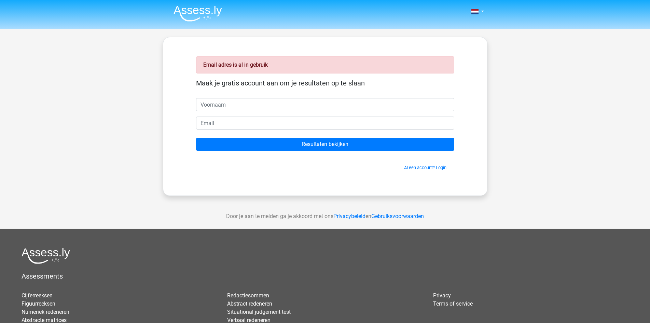 Image resolution: width=650 pixels, height=323 pixels. What do you see at coordinates (325, 276) in the screenshot?
I see `h5: Assessments` at bounding box center [325, 276].